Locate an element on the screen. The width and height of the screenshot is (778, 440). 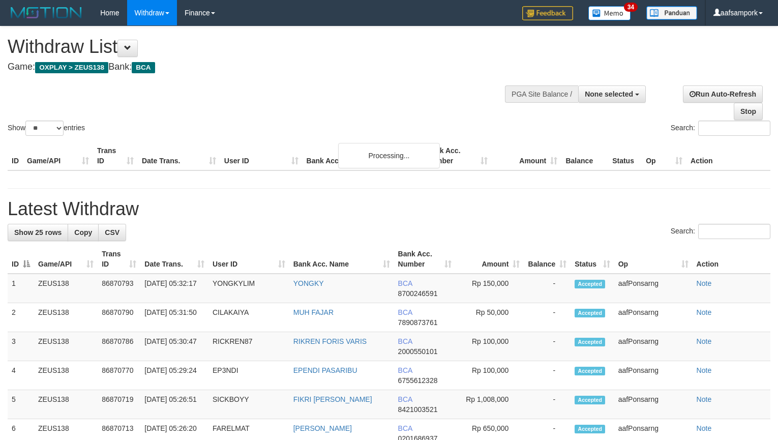
a: RIKREN FORIS VARIS is located at coordinates (330, 341).